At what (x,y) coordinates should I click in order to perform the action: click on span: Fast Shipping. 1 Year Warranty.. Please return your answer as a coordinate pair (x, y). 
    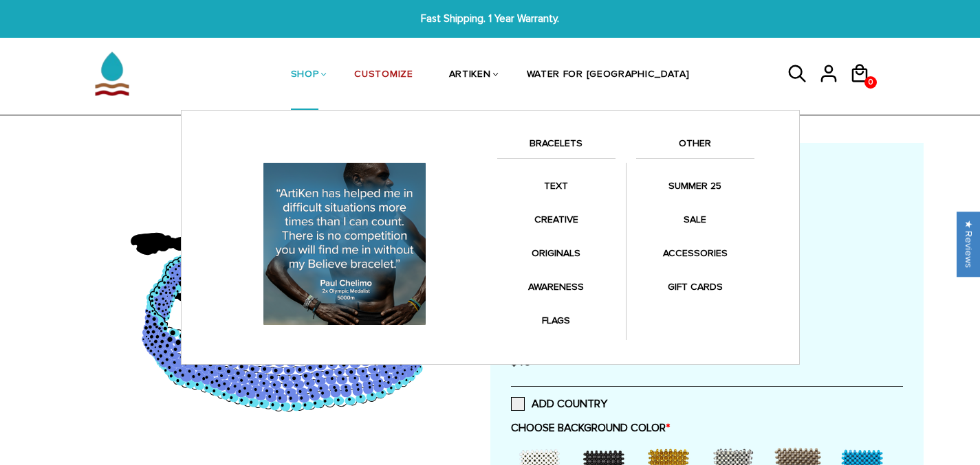
    Looking at the image, I should click on (490, 19).